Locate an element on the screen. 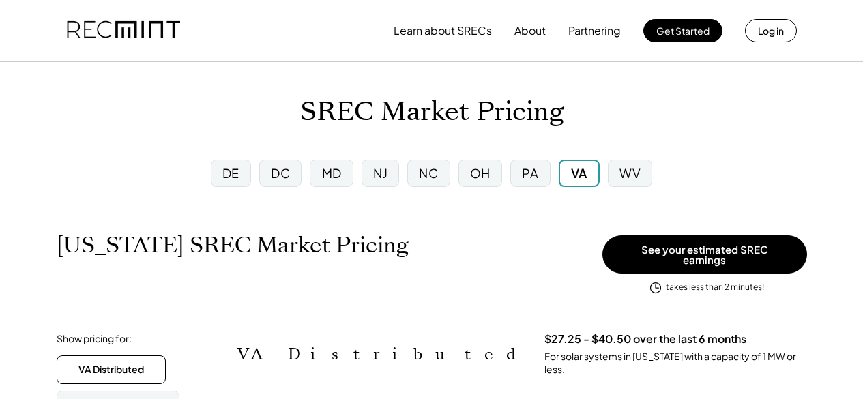 This screenshot has width=863, height=399. div: takes less than 2 minutes! is located at coordinates (715, 287).